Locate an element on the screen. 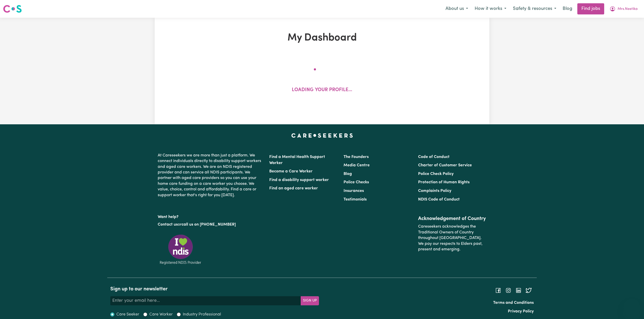 The width and height of the screenshot is (644, 319). button: How it works is located at coordinates (491, 9).